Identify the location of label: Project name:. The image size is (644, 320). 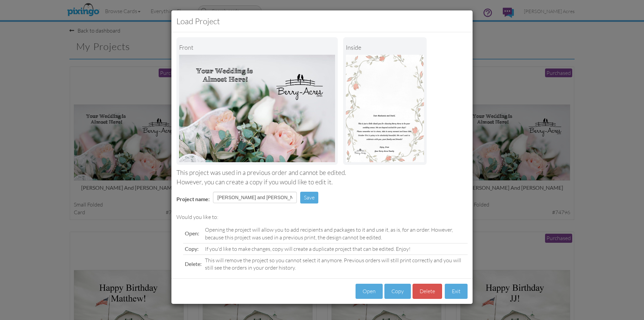
(193, 199).